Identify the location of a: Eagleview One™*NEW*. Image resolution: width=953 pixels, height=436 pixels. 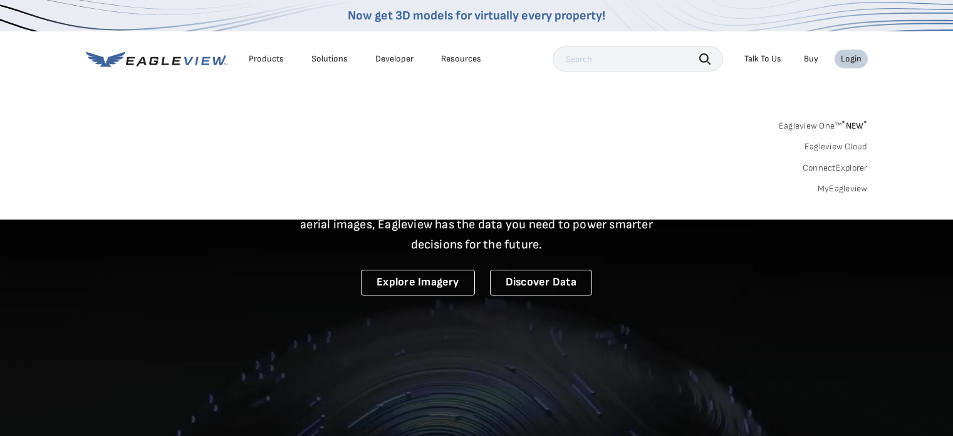
(824, 123).